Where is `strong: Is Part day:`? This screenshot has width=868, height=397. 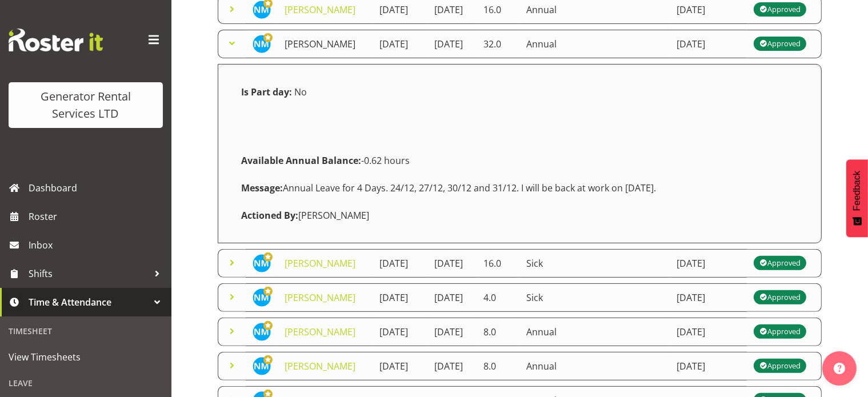
strong: Is Part day: is located at coordinates (266, 92).